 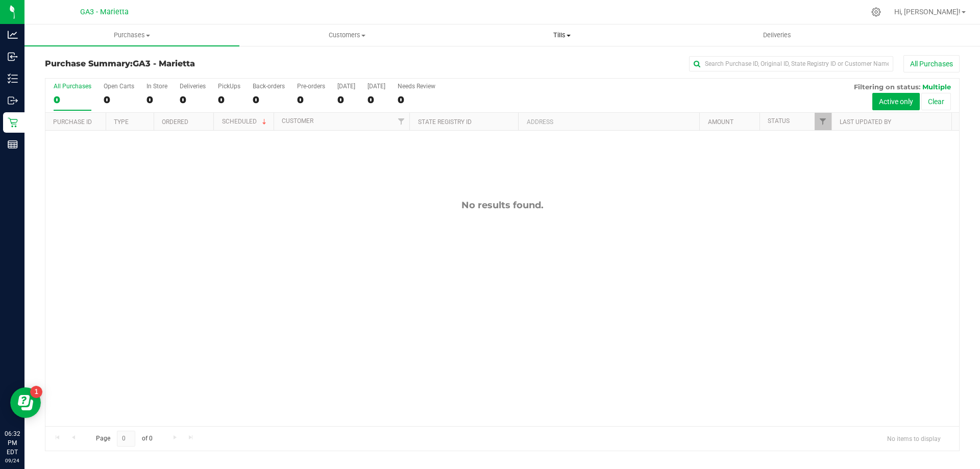 I want to click on th: Address, so click(x=608, y=122).